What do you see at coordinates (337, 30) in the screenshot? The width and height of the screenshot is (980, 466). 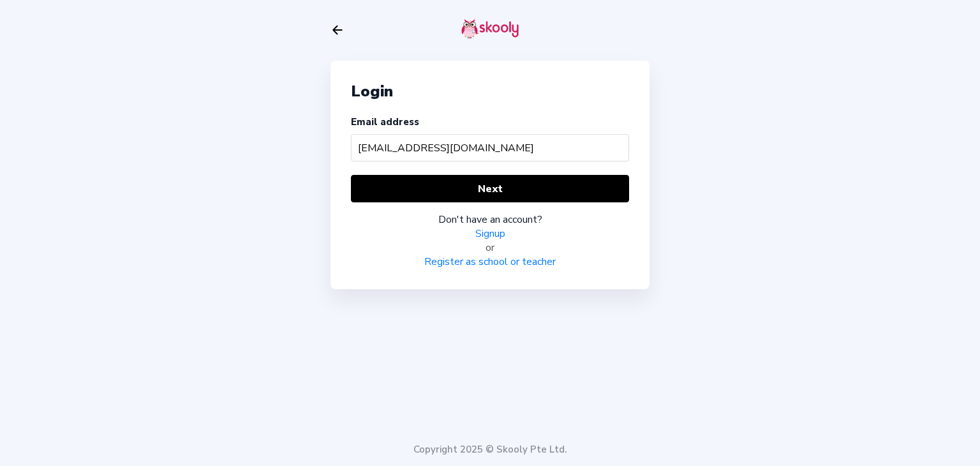 I see `ion-icon: arrow back outline` at bounding box center [337, 30].